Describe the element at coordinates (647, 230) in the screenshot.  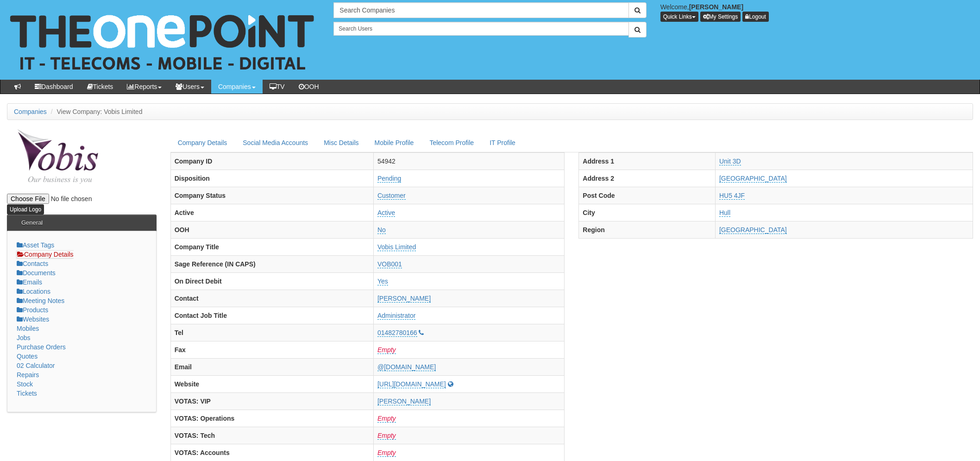
I see `th: Region` at that location.